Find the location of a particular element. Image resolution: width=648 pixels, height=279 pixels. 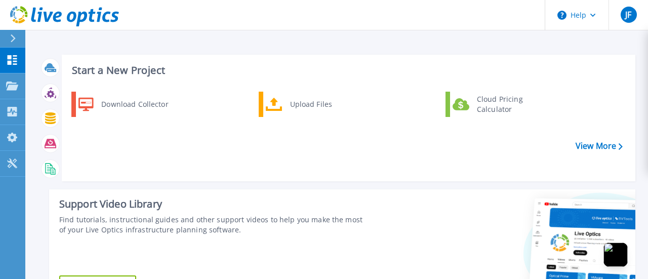

a: Upload Files is located at coordinates (310, 104).